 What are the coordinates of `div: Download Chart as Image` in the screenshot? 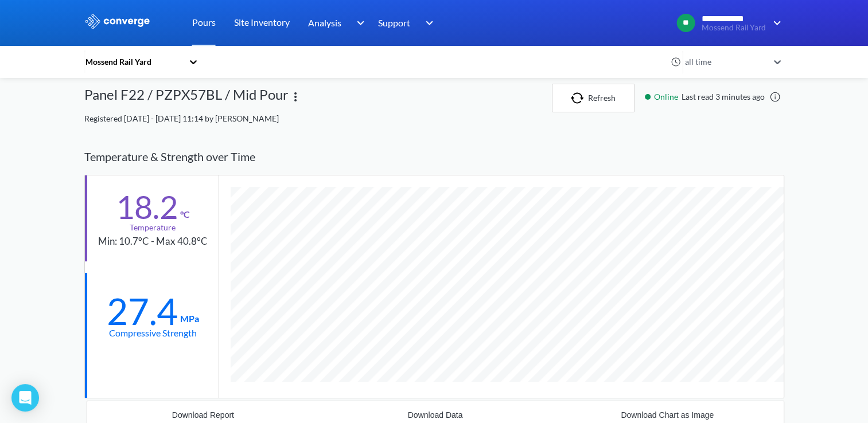 It's located at (667, 415).